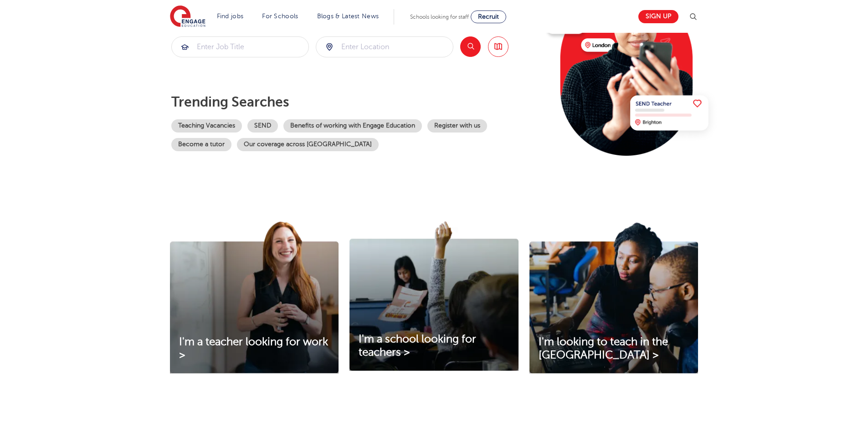 The height and width of the screenshot is (434, 868). I want to click on img: I'm a school looking for teachers, so click(434, 297).